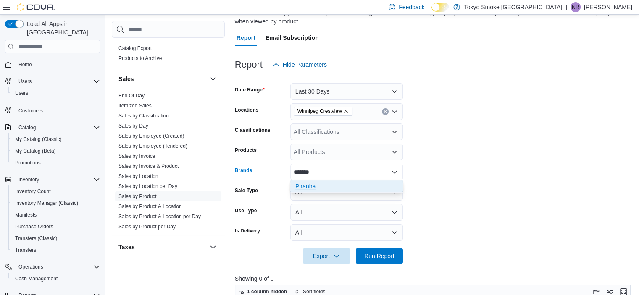  What do you see at coordinates (135, 48) in the screenshot?
I see `a: Catalog Export` at bounding box center [135, 48].